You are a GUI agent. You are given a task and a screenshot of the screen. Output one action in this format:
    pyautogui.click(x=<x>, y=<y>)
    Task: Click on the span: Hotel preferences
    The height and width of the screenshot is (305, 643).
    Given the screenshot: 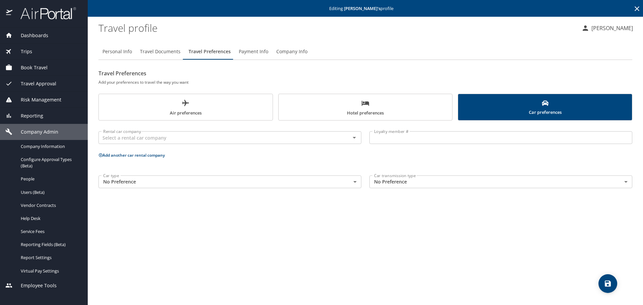 What is the action you would take?
    pyautogui.click(x=365, y=108)
    